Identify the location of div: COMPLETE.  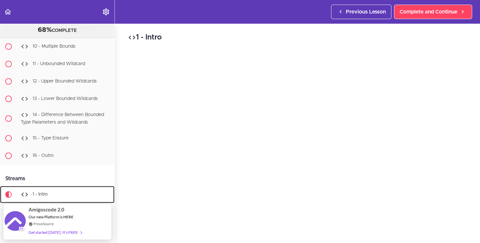
(57, 30).